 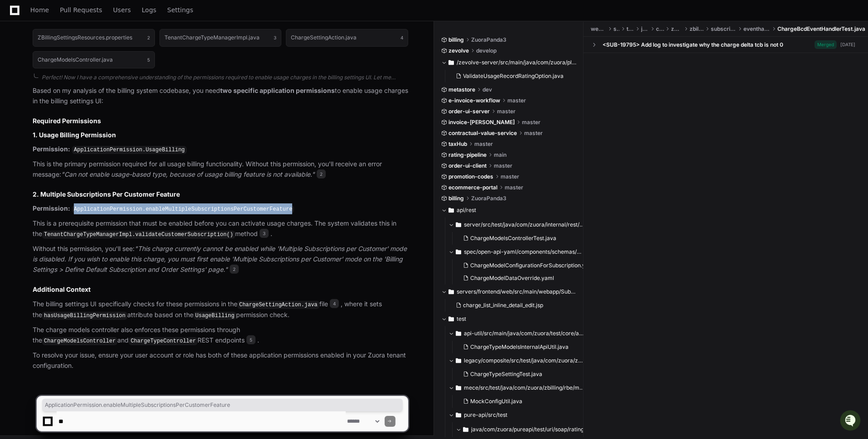 I want to click on span: Settings, so click(x=179, y=10).